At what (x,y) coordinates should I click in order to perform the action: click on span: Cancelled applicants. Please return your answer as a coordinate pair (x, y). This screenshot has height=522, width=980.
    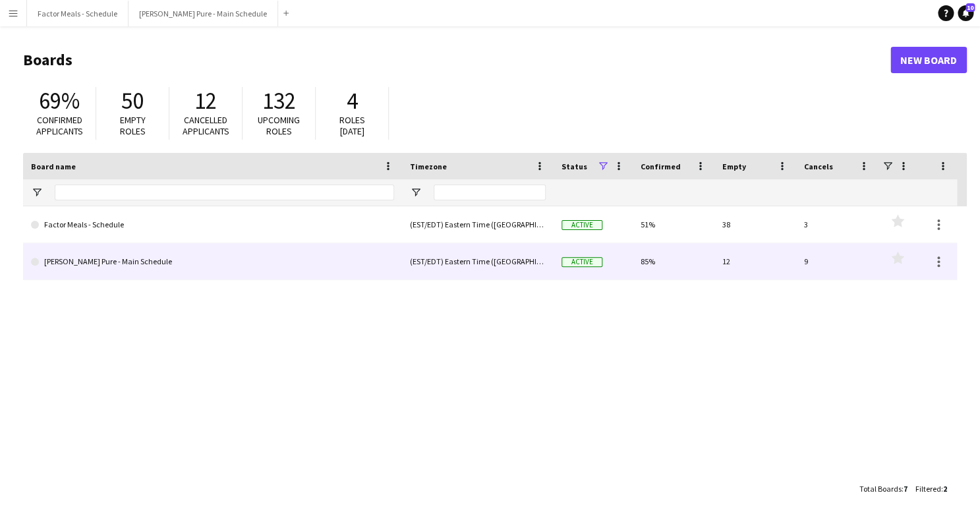
    Looking at the image, I should click on (206, 126).